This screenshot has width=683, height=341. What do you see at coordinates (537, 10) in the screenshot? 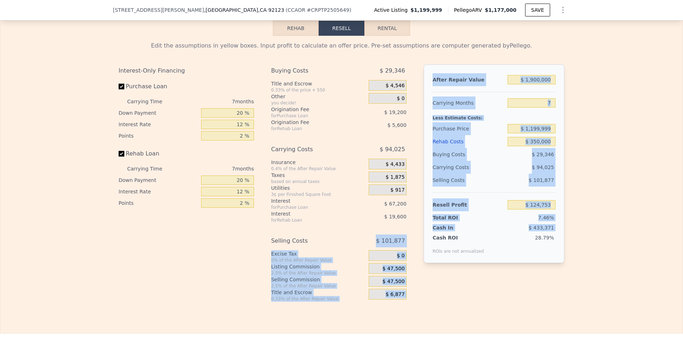
I see `button: SAVE` at bounding box center [537, 10].